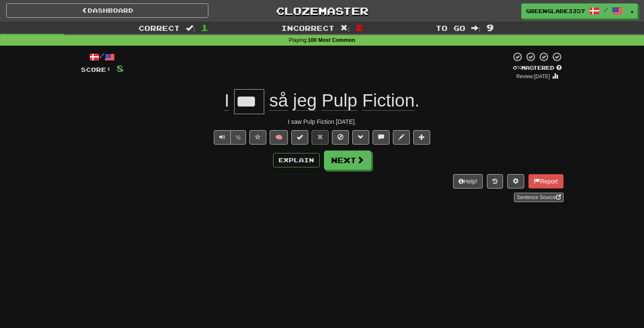  Describe the element at coordinates (159, 28) in the screenshot. I see `span: Correct` at that location.